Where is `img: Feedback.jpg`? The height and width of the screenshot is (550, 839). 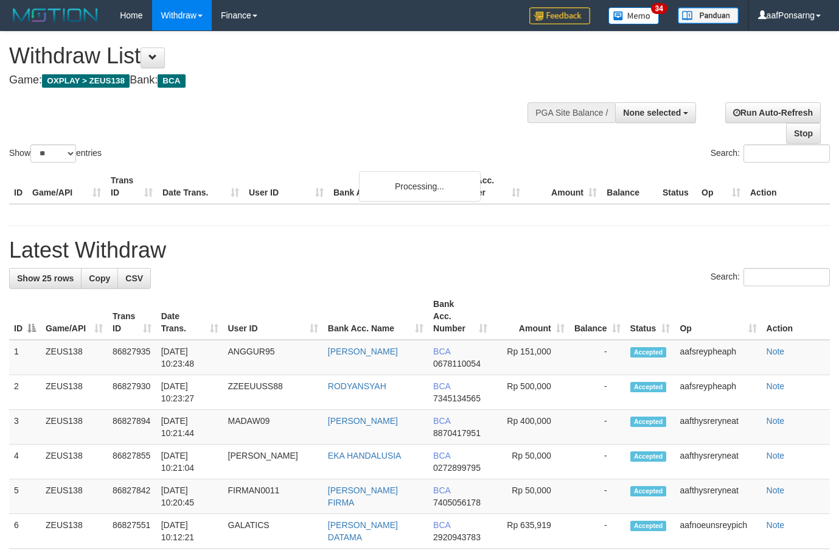 img: Feedback.jpg is located at coordinates (560, 16).